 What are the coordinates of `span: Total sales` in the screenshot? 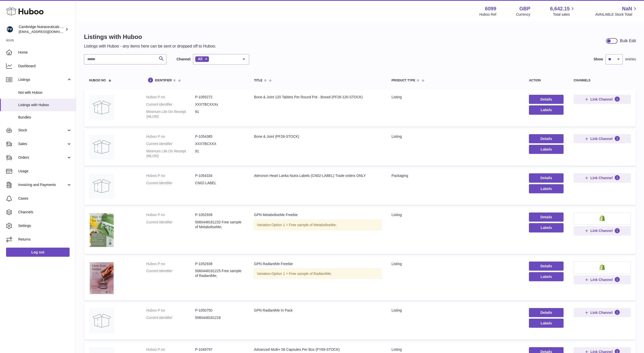 It's located at (564, 14).